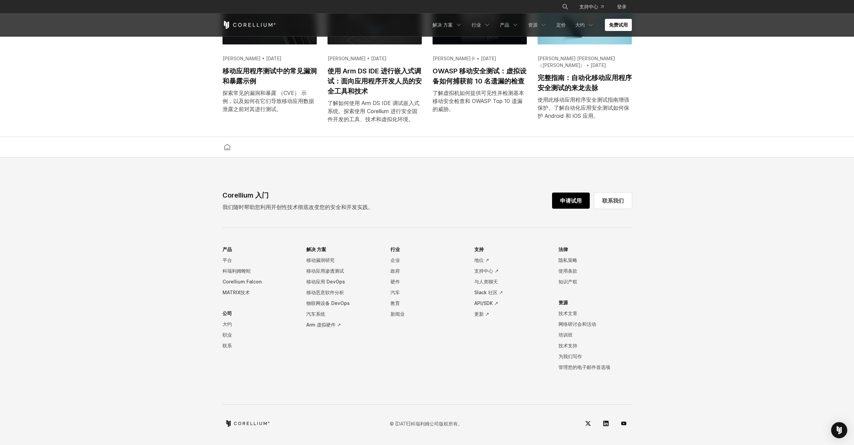 This screenshot has height=445, width=854. Describe the element at coordinates (595, 367) in the screenshot. I see `a: 管理您的电子邮件首选项` at that location.